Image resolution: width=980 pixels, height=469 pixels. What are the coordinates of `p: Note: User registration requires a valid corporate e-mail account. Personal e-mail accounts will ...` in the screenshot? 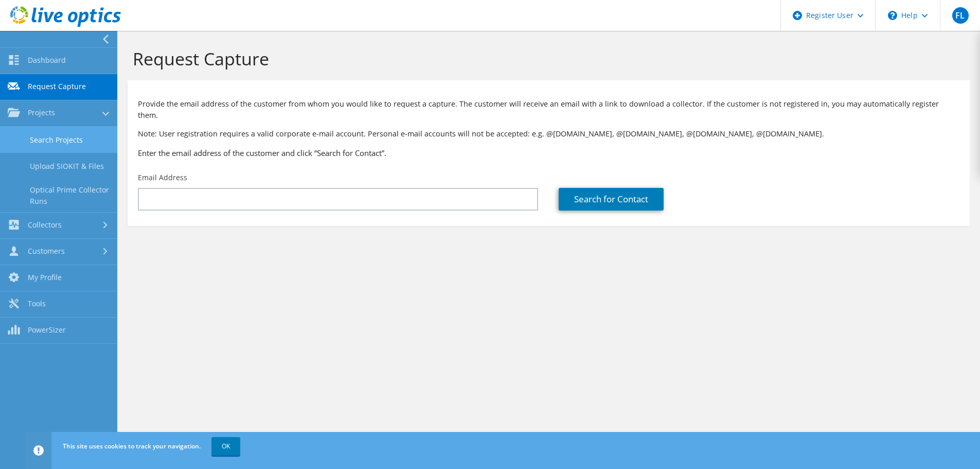 It's located at (549, 134).